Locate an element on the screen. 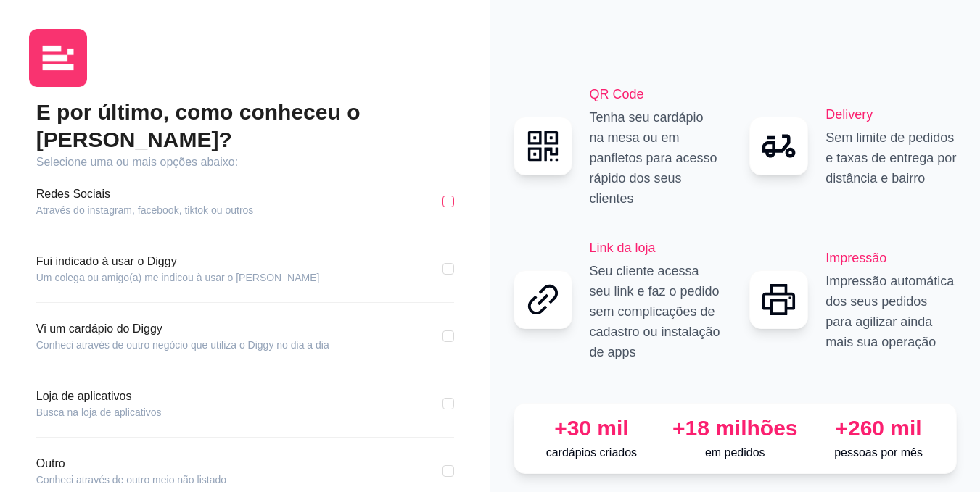  p: Impressão automática dos seus pedidos para agilizar ainda mais sua operação is located at coordinates (890, 312).